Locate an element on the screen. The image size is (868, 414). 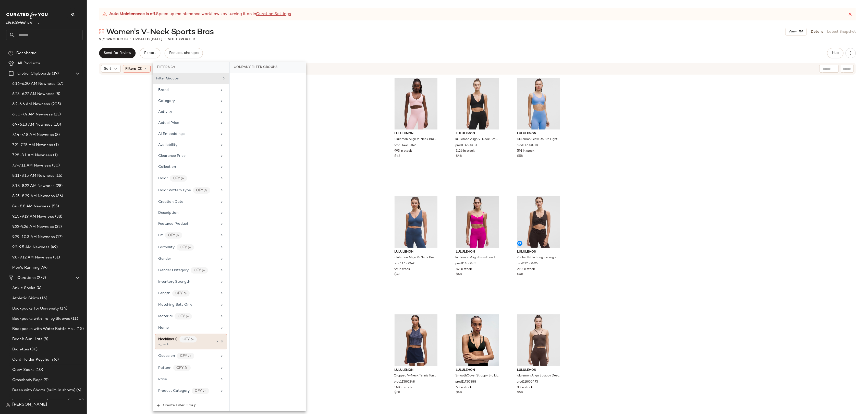
div: Company Filter Groups is located at coordinates (255, 67).